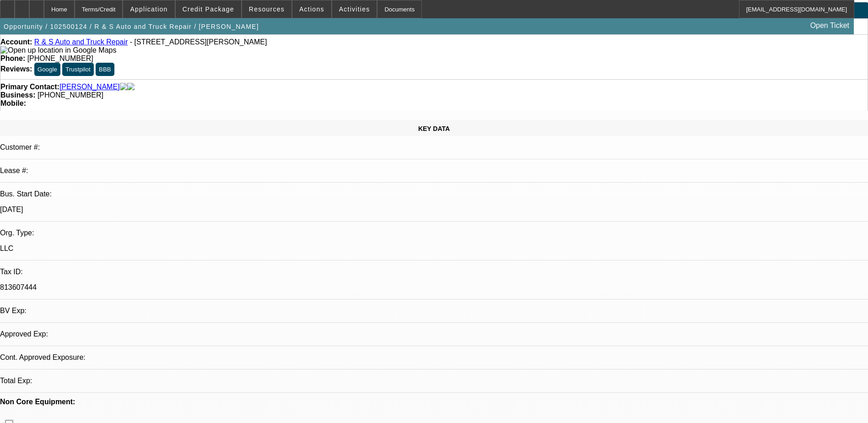 Image resolution: width=868 pixels, height=423 pixels. I want to click on span: Application, so click(149, 9).